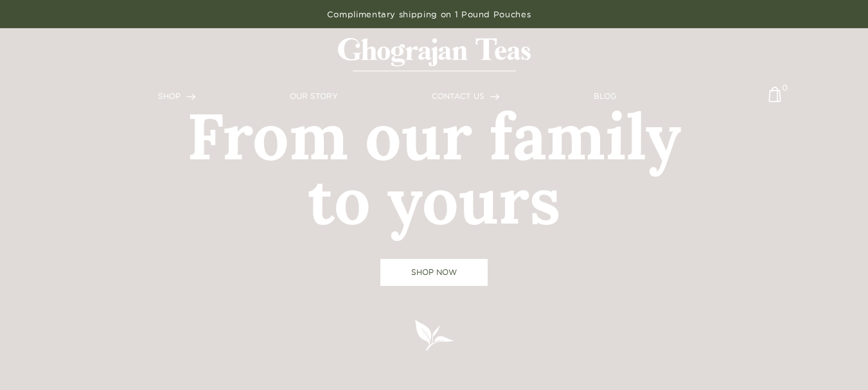  I want to click on img: logo-matt.svg, so click(434, 55).